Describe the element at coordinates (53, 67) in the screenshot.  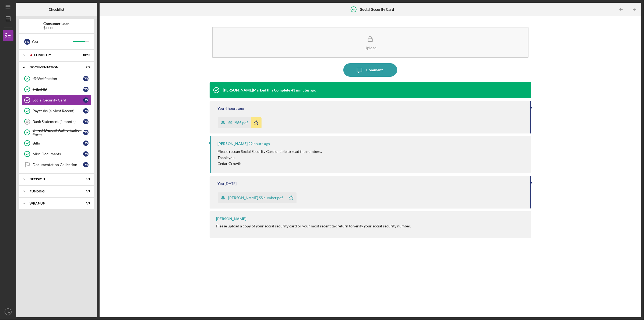
I see `div: Documentation` at that location.